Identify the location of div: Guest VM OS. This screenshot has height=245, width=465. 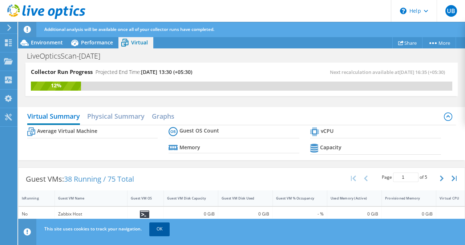
(141, 198).